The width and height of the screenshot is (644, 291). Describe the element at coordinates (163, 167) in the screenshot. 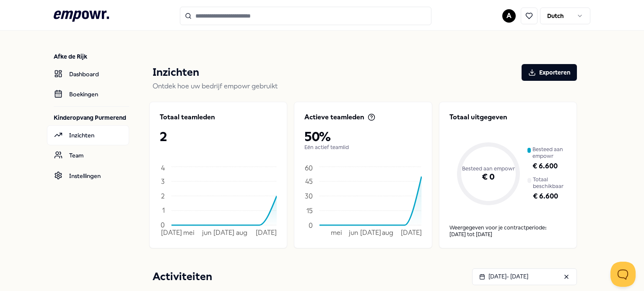

I see `tspan: 4` at that location.